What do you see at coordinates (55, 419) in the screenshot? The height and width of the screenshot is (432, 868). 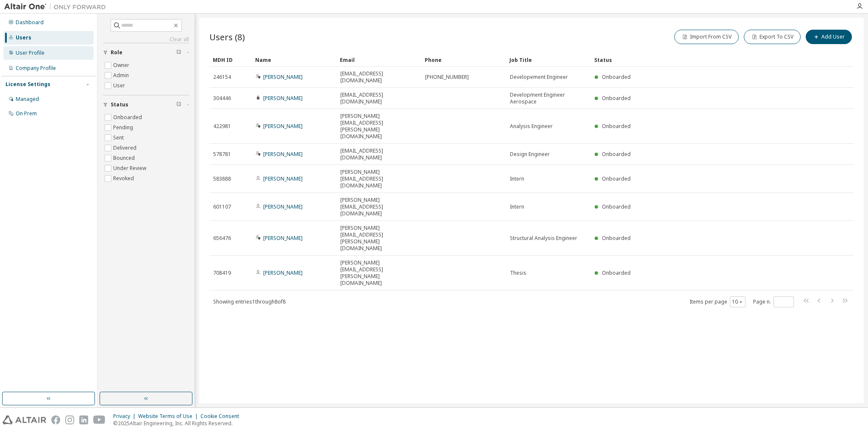 I see `img: facebook.svg` at bounding box center [55, 419].